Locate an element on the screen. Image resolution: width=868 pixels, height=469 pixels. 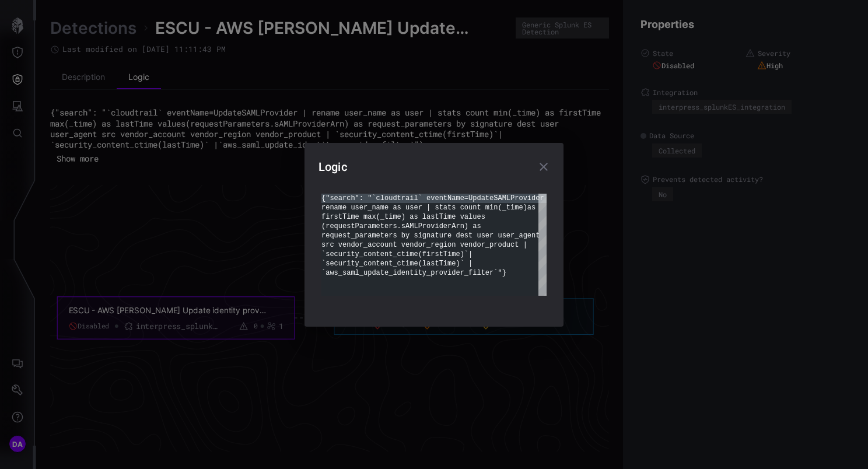
span: `security_content_ctime(firstTime)`| is located at coordinates (397, 254).